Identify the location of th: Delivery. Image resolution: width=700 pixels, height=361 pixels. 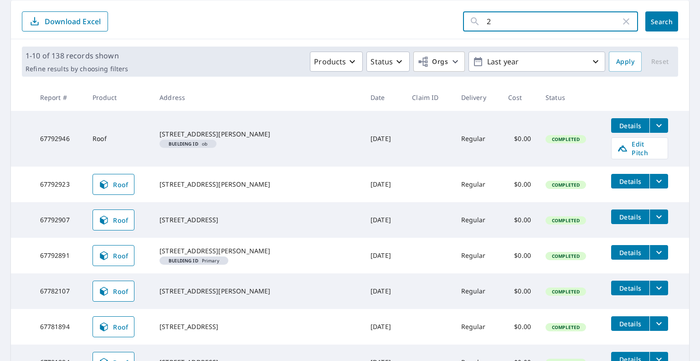
(478, 97).